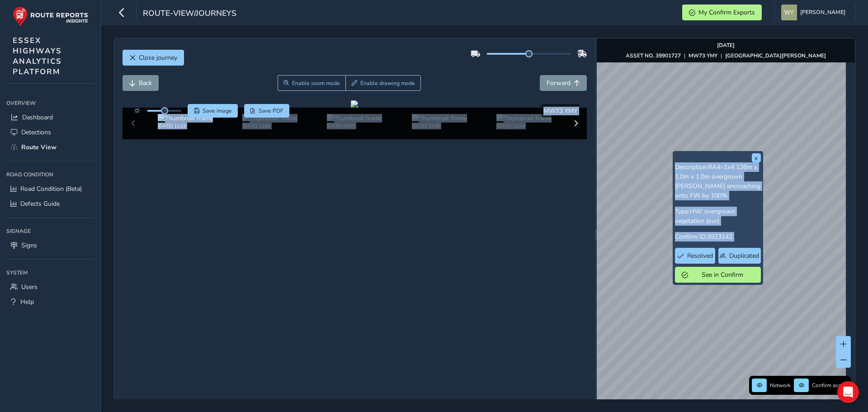  What do you see at coordinates (723, 275) in the screenshot?
I see `span: See in Confirm` at bounding box center [723, 275].